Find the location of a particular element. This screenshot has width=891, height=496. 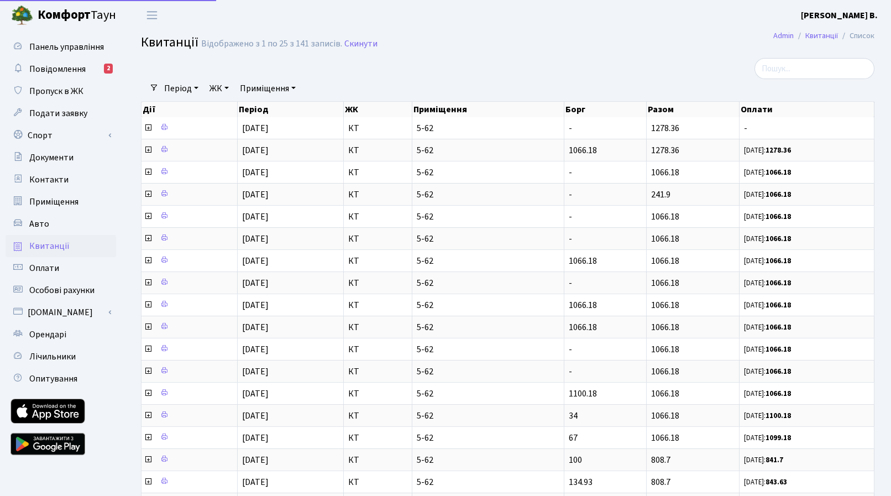

span: Особові рахунки is located at coordinates (62, 290).